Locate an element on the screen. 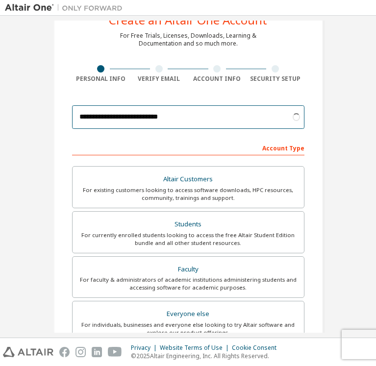 The width and height of the screenshot is (376, 366). div: For individuals, businesses and everyone else looking to try Altair software and explore our prod... is located at coordinates (188, 329).